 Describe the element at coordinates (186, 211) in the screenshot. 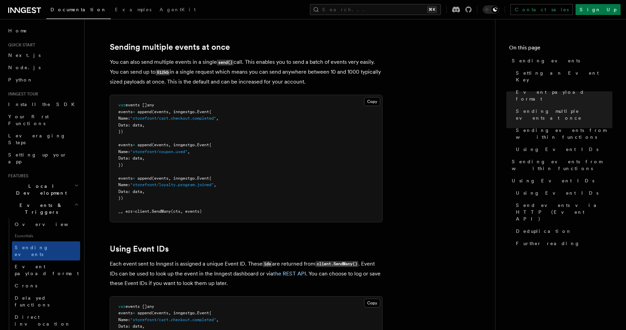

I see `span: (ctx, events)` at that location.